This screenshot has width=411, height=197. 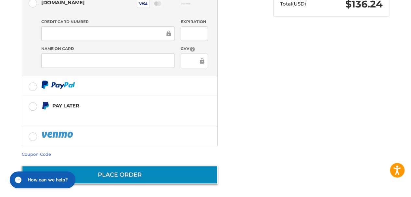 What do you see at coordinates (293, 4) in the screenshot?
I see `span: Total (USD)` at bounding box center [293, 4].